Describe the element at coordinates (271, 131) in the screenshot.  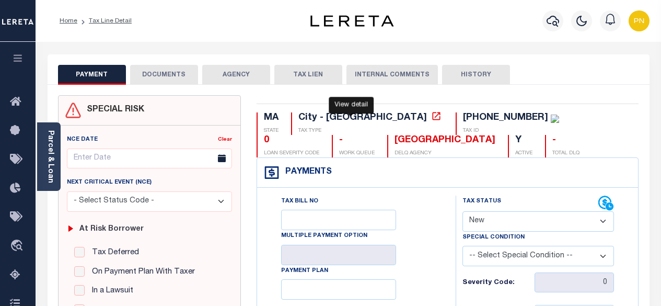
I see `p: STATE` at that location.